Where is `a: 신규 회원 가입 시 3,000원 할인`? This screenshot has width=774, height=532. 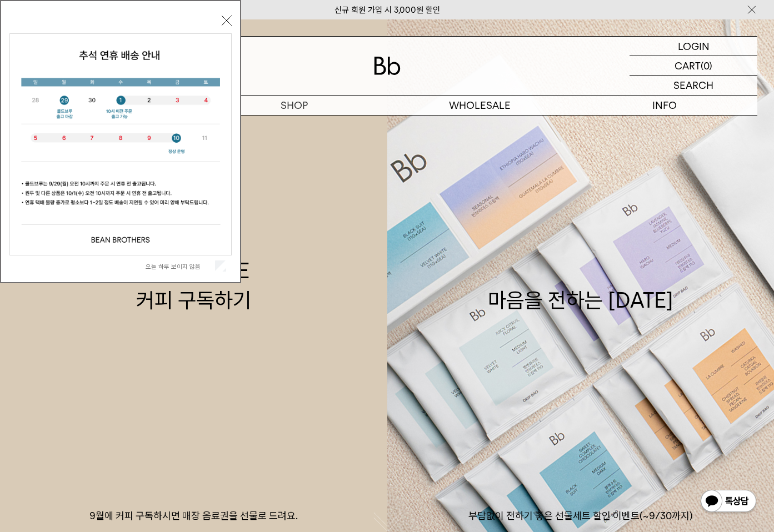 a: 신규 회원 가입 시 3,000원 할인 is located at coordinates (388, 10).